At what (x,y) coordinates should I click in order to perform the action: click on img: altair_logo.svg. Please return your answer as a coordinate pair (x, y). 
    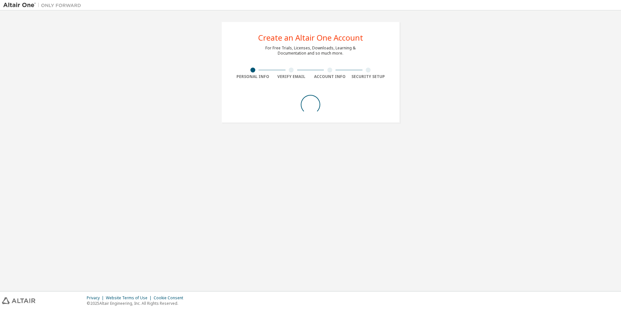
    Looking at the image, I should click on (19, 300).